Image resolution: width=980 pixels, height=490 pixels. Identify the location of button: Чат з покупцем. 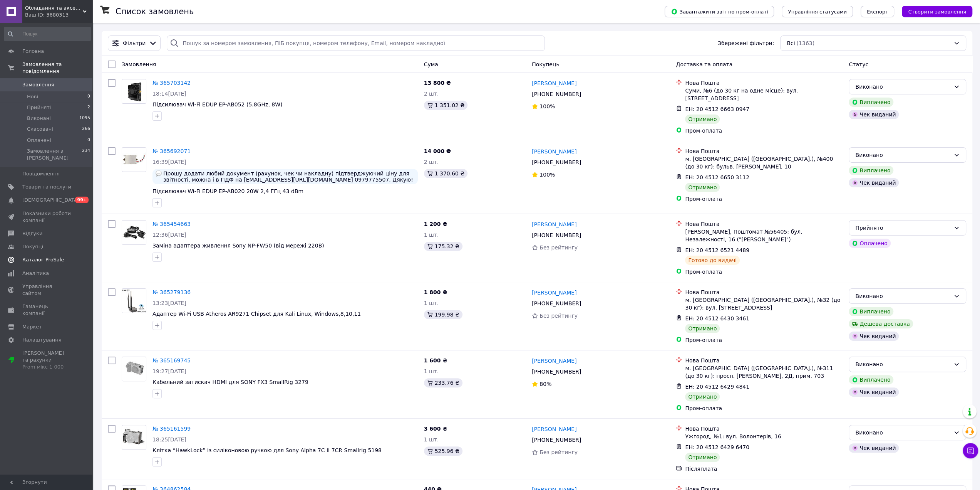
(970, 451).